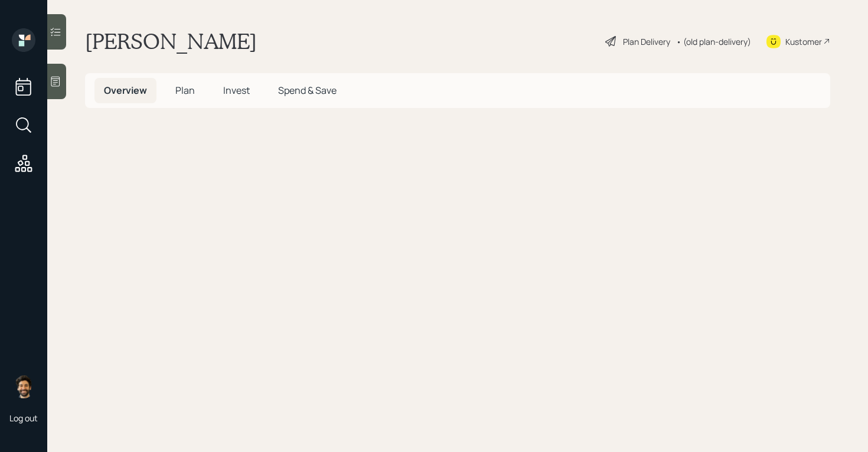  What do you see at coordinates (24, 387) in the screenshot?
I see `img: eric-schwartz-headshot.png` at bounding box center [24, 387].